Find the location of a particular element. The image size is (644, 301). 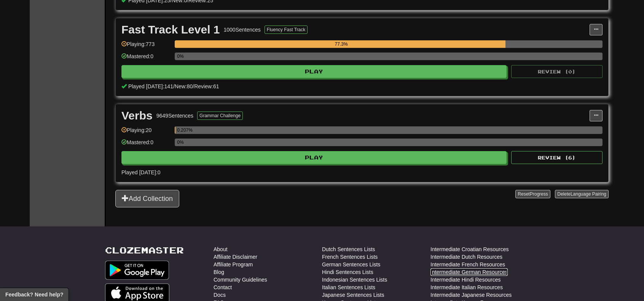

span: New: 80 is located at coordinates (184, 86).